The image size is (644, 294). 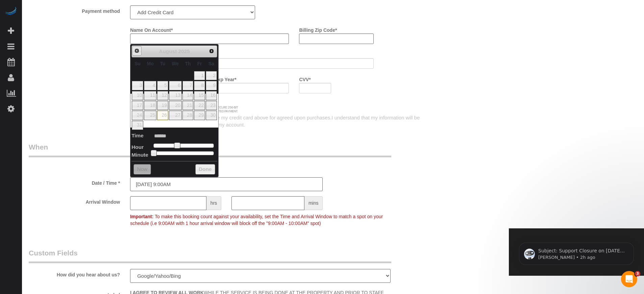 What do you see at coordinates (141, 217) in the screenshot?
I see `strong: Important:` at bounding box center [141, 217].